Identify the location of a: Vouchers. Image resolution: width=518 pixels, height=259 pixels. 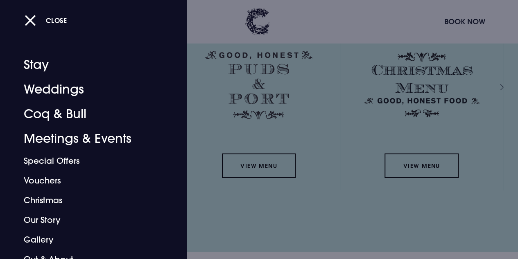
(88, 180).